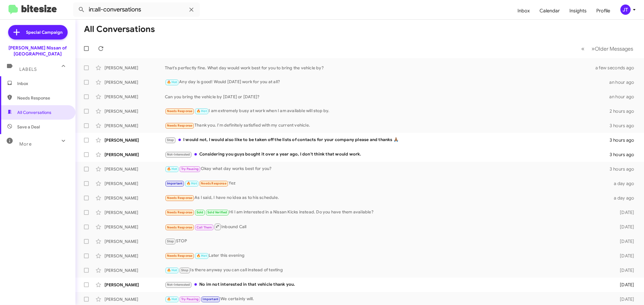  I want to click on div: I would not, I would also like to be taken off the lists of contacts for your company please and ..., so click(387, 140).